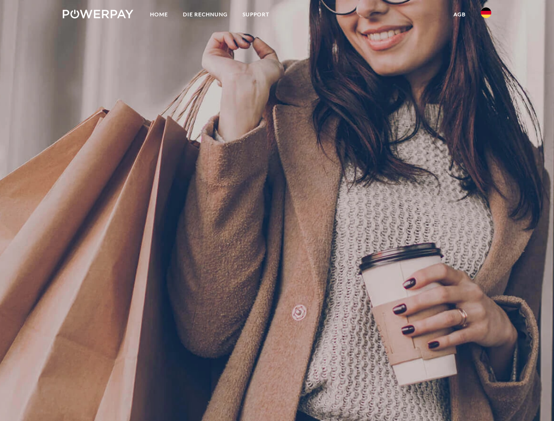  What do you see at coordinates (486, 13) in the screenshot?
I see `img: de` at bounding box center [486, 13].